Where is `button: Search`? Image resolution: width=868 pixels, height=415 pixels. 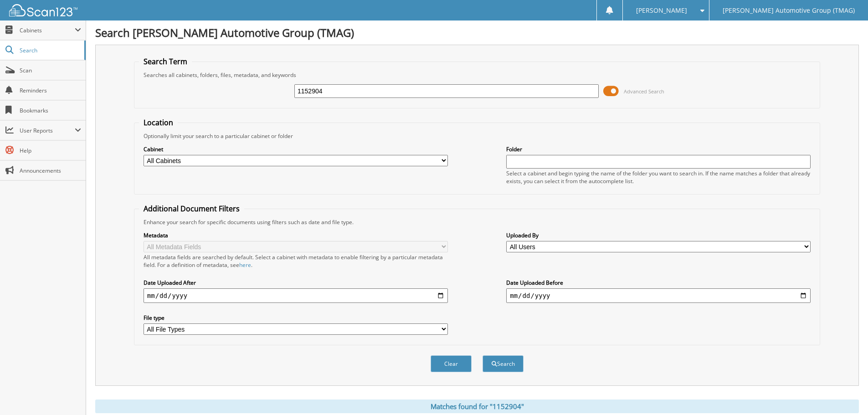
button: Search is located at coordinates (504, 363).